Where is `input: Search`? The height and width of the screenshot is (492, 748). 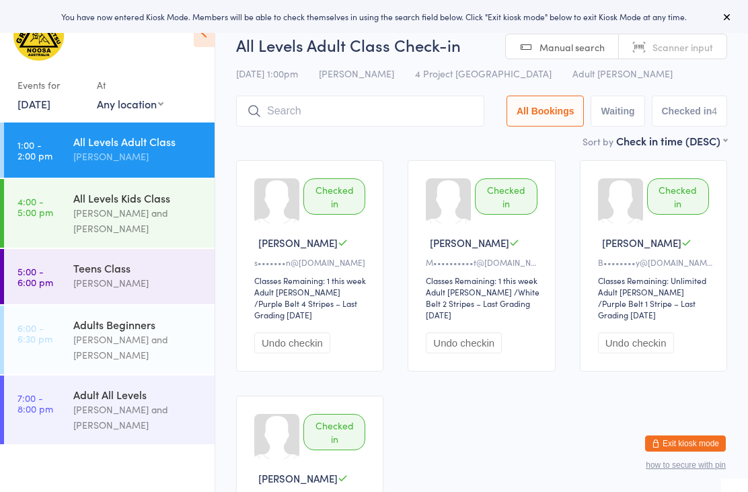 input: Search is located at coordinates (360, 111).